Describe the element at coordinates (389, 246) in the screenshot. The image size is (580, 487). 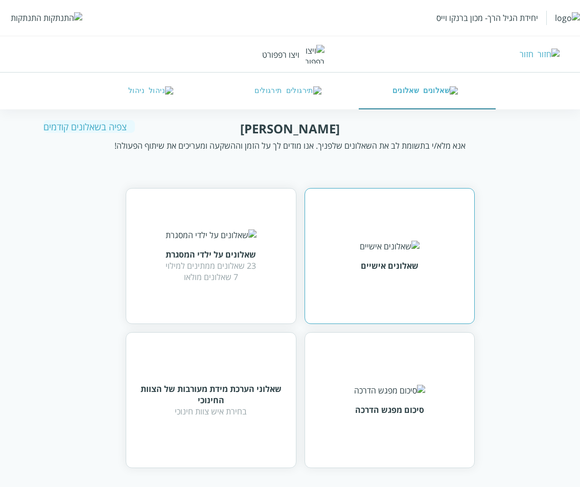
I see `img: שאלונים אישיים` at that location.